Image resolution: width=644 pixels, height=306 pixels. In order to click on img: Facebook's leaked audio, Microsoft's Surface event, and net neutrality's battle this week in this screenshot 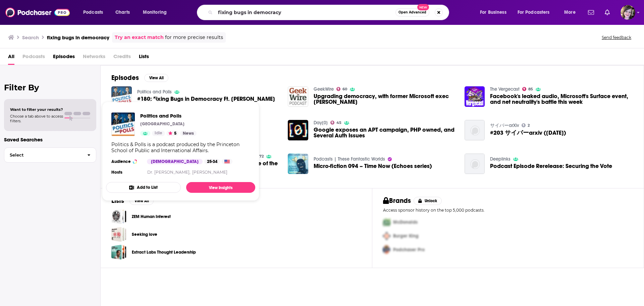, I will do `click(475, 96)`.